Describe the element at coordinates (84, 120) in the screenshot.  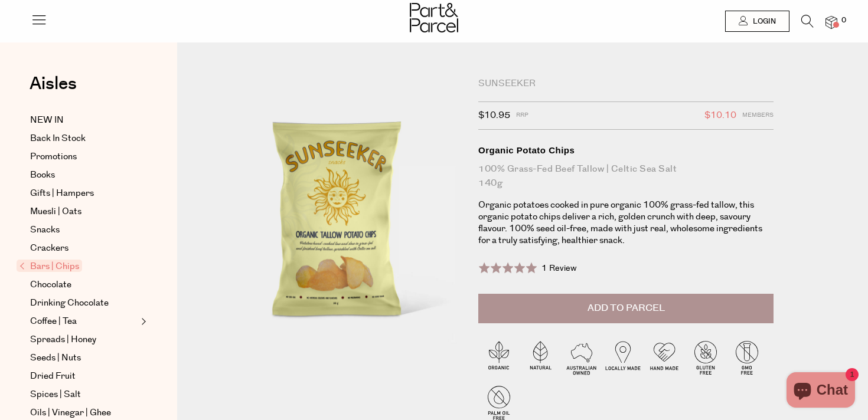
I see `a: NEW IN` at that location.